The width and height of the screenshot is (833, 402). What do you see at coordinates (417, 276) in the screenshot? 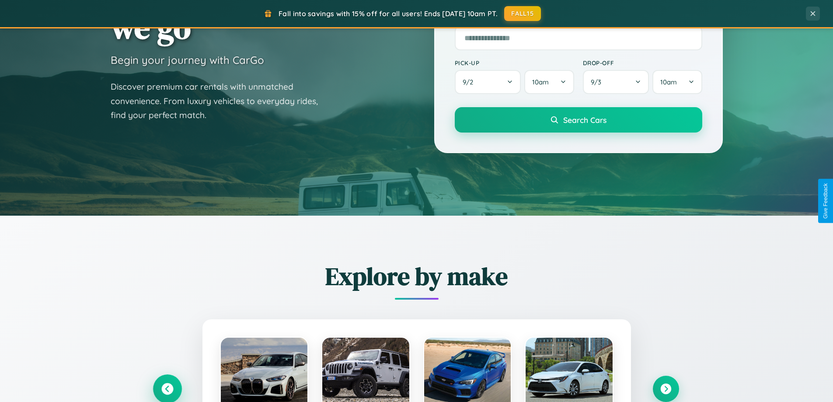
I see `h2: Explore by make` at bounding box center [417, 276].